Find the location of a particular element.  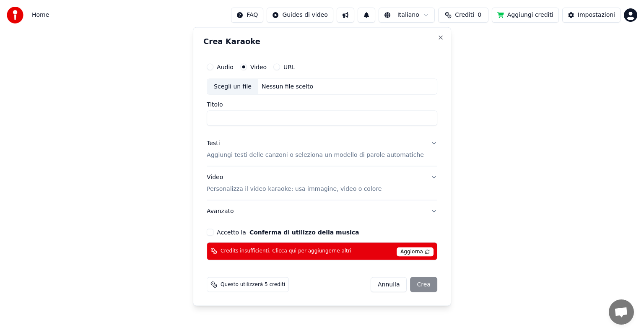

h2: Crea Karaoke is located at coordinates (322, 42).